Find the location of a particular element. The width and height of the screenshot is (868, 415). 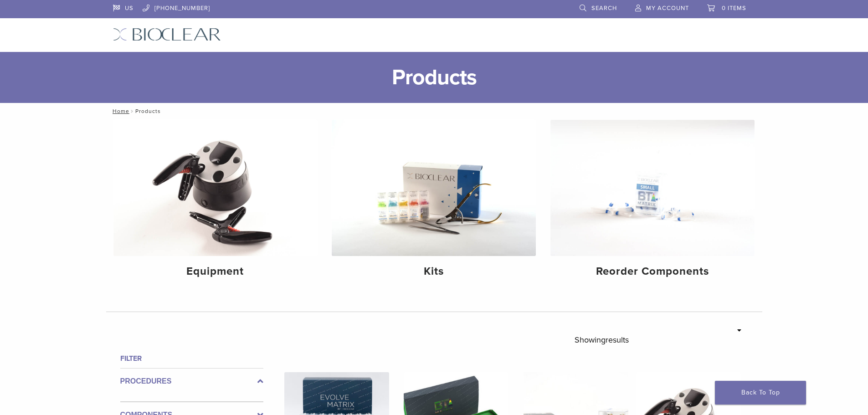

h4: Reorder Components is located at coordinates (653, 272).